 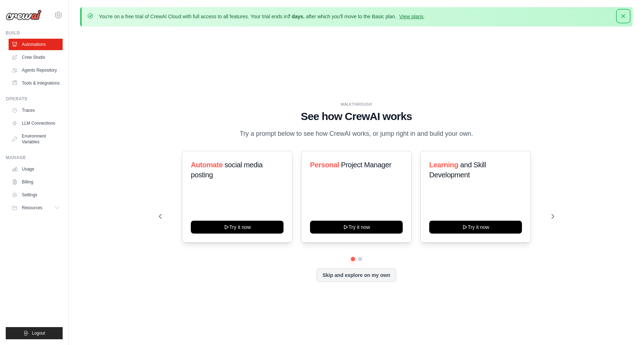 What do you see at coordinates (34, 157) in the screenshot?
I see `div: Manage` at bounding box center [34, 157].